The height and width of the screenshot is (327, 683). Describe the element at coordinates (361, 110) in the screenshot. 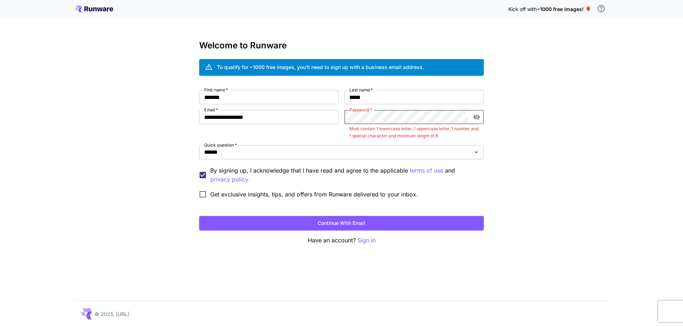

I see `label: Password` at that location.